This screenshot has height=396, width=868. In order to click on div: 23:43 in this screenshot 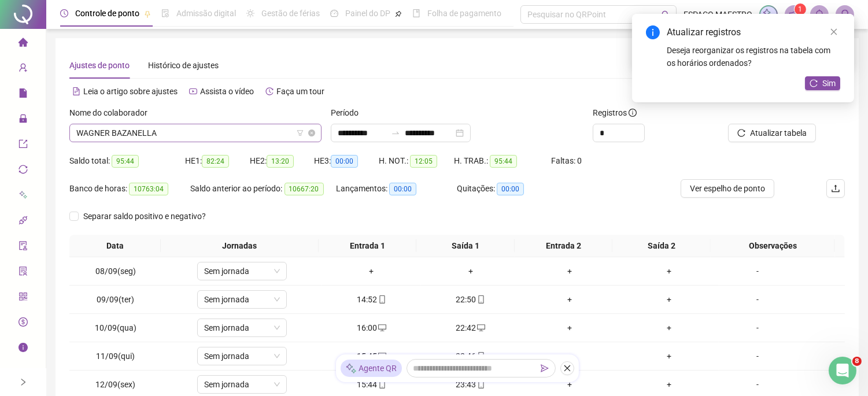, I will do `click(471, 384)`.